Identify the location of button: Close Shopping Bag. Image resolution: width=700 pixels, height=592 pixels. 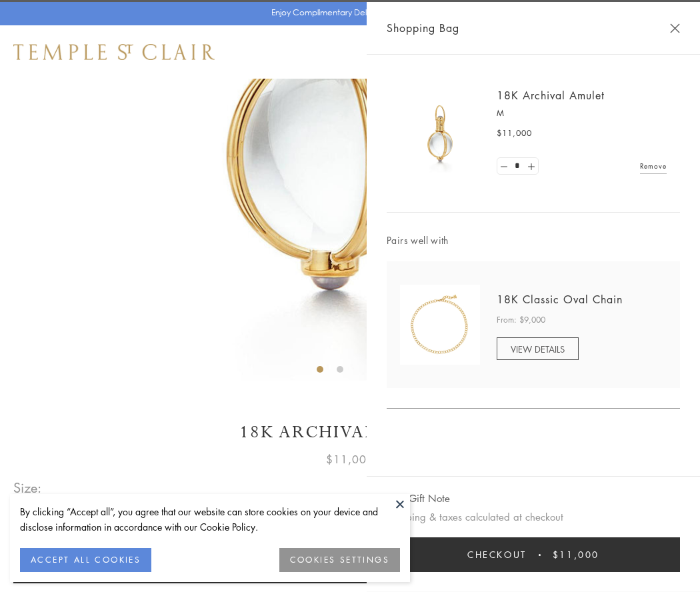
(676, 28).